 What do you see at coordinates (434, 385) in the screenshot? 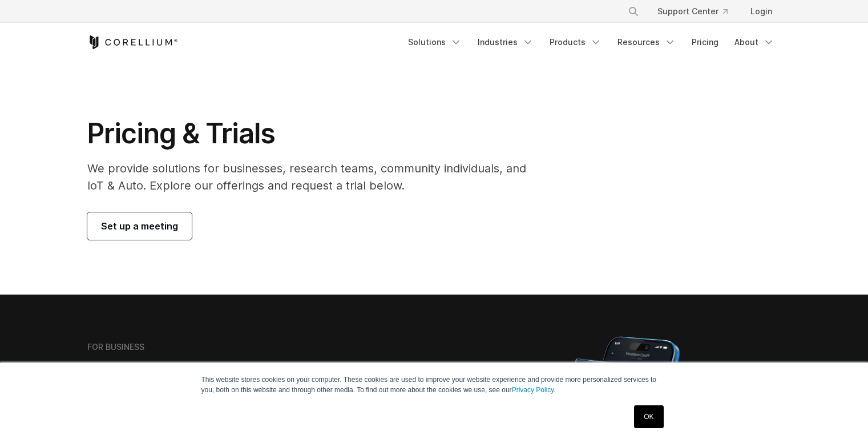
I see `p: This website stores cookies on your computer. These cookies are used to improve your website expe...` at bounding box center [434, 385].